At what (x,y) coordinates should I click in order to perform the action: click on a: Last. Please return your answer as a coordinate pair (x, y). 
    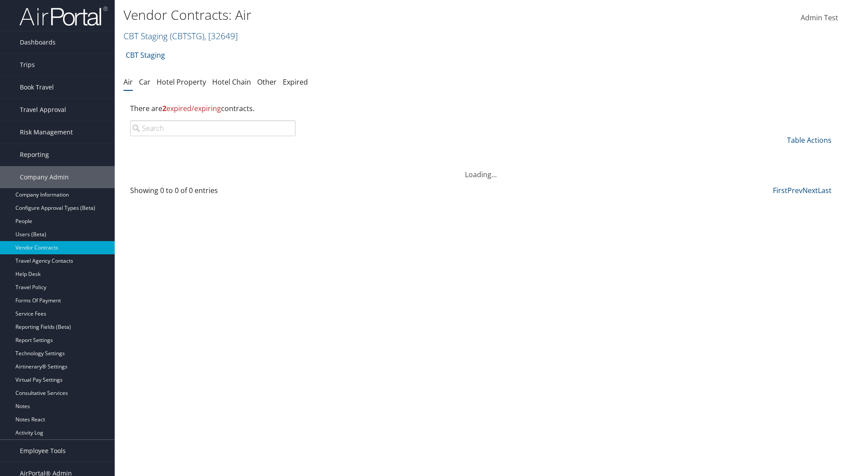
    Looking at the image, I should click on (824, 191).